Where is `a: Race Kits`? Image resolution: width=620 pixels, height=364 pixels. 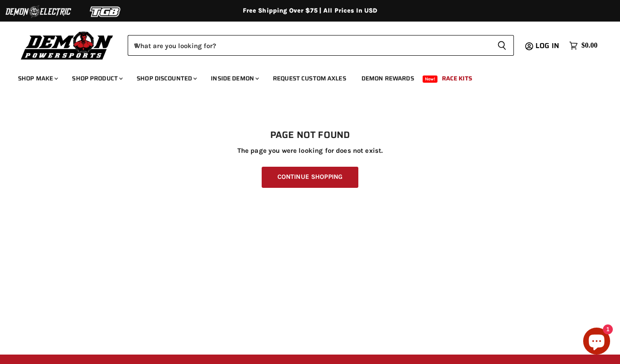
a: Race Kits is located at coordinates (457, 78).